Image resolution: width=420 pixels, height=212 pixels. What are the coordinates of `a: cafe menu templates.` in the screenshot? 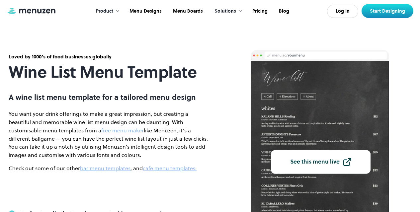 It's located at (170, 168).